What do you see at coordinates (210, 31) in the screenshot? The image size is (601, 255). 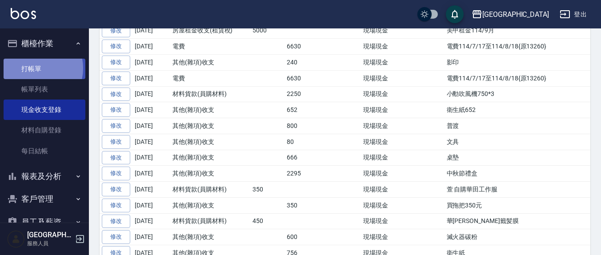 I see `td: 房屋租金收支(租賃稅)` at bounding box center [210, 31].